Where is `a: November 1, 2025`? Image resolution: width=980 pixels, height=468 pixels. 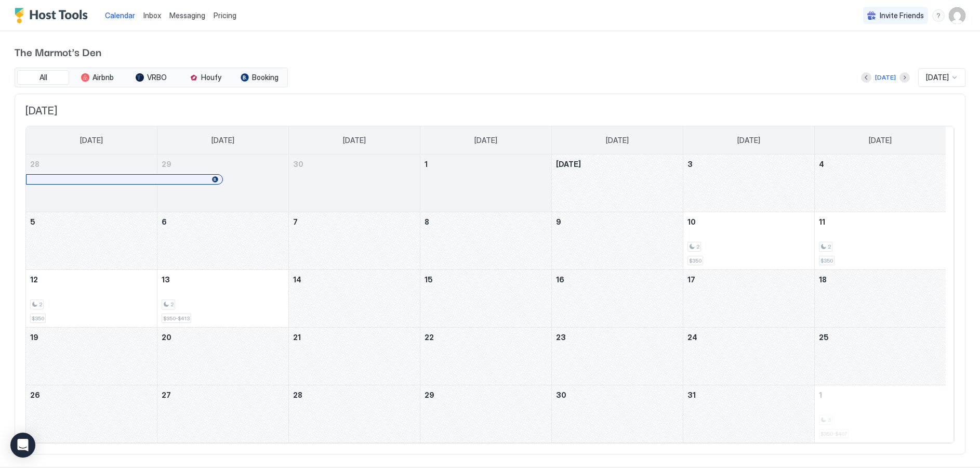
a: November 1, 2025 is located at coordinates (880, 395).